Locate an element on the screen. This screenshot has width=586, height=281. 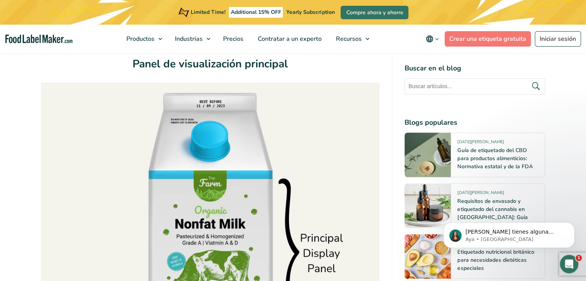
a: Industrias is located at coordinates (191, 39).